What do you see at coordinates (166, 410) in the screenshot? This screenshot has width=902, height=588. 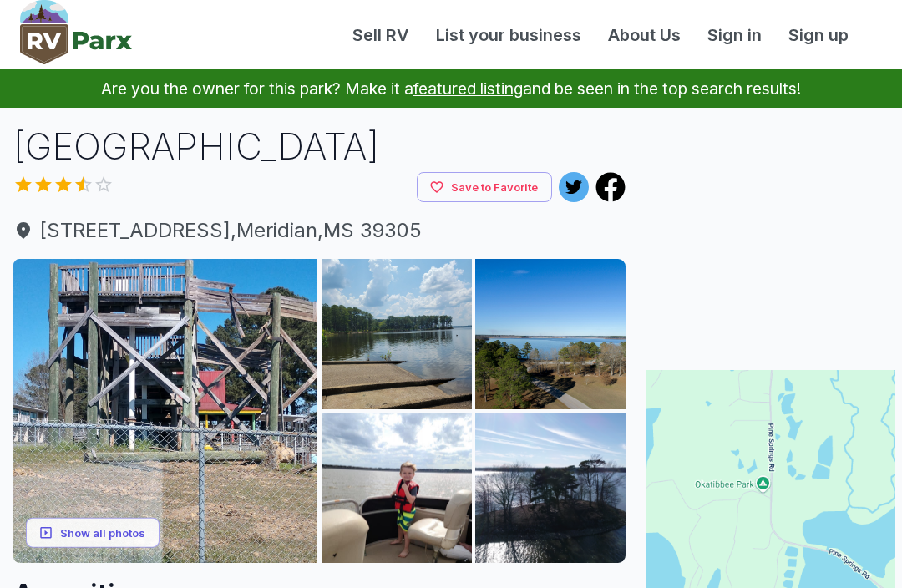 I see `img: AAcXr8pDpYGlxDDOAfFBgp5GIIUqxf_1sFjNIfgZVXgjReIrE8V6mZSsTc15vtKSINzdlrJF-9RglHYd8CyRoPtTawWUQ0mQc...` at bounding box center [166, 410].